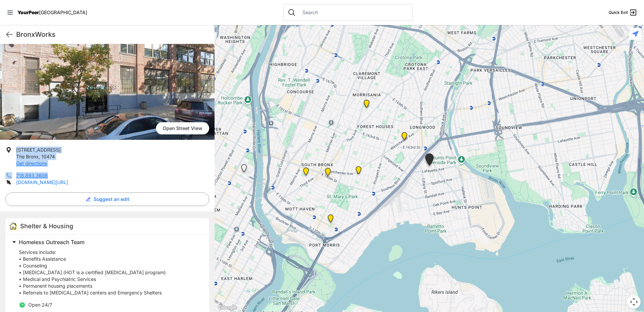 The image size is (644, 312). Describe the element at coordinates (244, 169) in the screenshot. I see `div: Upper West Side, Closed` at that location.